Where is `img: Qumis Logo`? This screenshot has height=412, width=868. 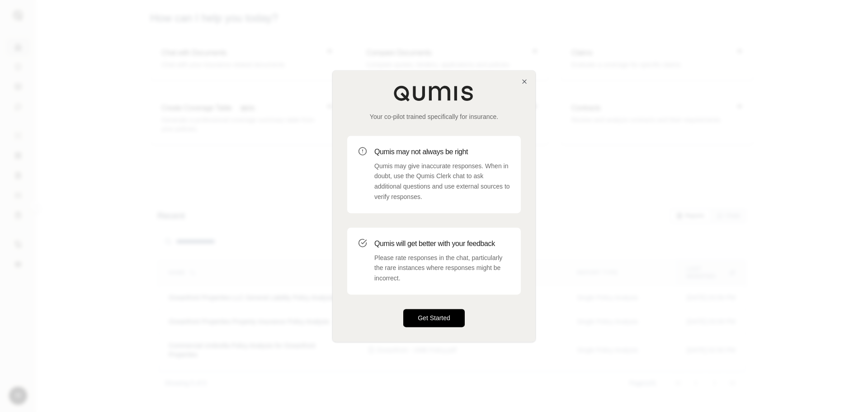
img: Qumis Logo is located at coordinates (434, 93).